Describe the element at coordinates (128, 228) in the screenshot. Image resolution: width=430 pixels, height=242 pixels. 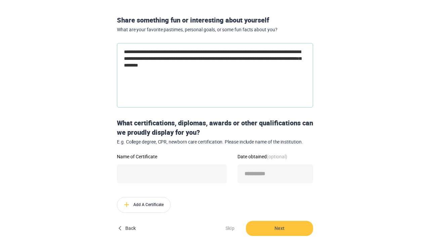
I see `span: Back` at that location.